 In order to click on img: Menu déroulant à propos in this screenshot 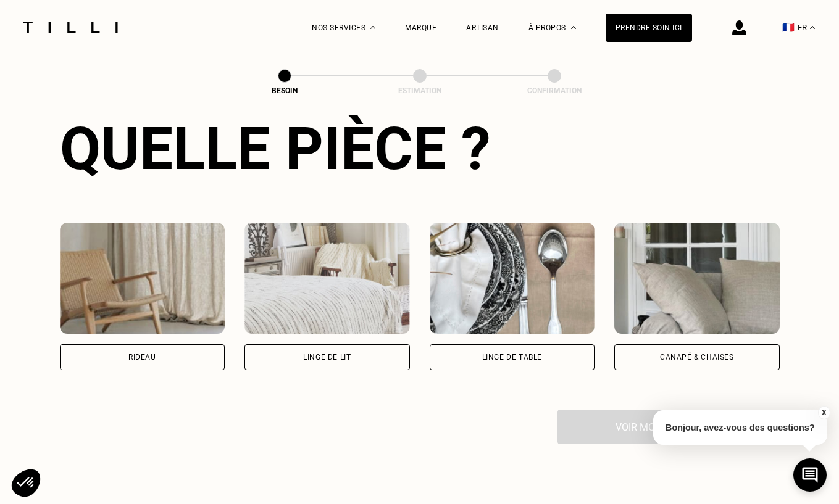, I will do `click(574, 27)`.